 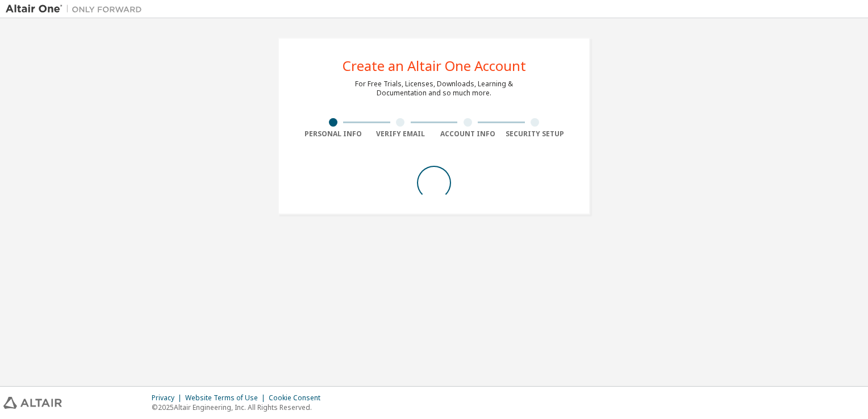 I want to click on div: For Free Trials, Licenses, Downloads, Learning & Documentation and so much more., so click(x=434, y=89).